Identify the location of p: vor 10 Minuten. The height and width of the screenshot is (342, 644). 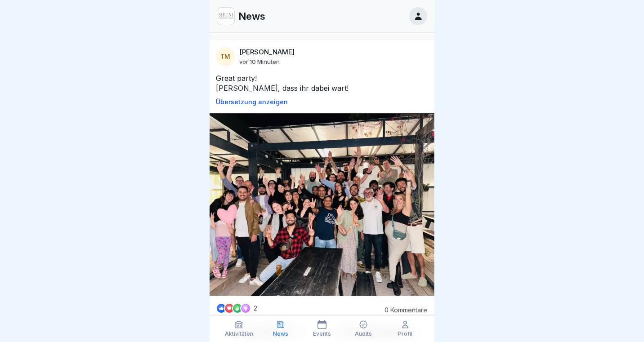
(260, 62).